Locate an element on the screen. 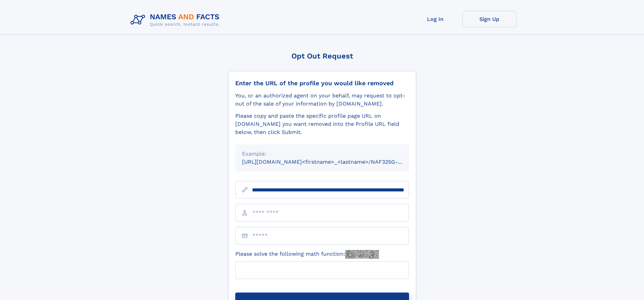 Image resolution: width=644 pixels, height=300 pixels. div: Opt Out Request is located at coordinates (322, 56).